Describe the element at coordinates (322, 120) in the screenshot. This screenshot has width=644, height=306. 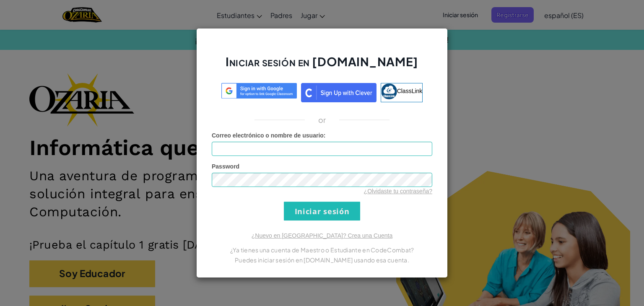
I see `p: or` at that location.